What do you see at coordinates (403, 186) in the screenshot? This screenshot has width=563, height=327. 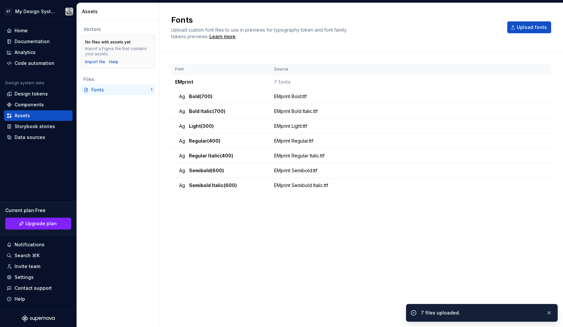 I see `div: EMprint Semibold Italic.ttf` at bounding box center [403, 186].